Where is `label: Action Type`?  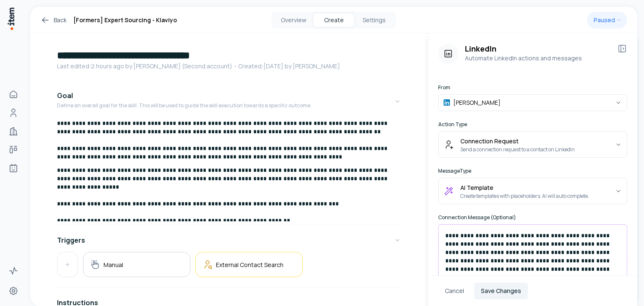 label: Action Type is located at coordinates (532, 124).